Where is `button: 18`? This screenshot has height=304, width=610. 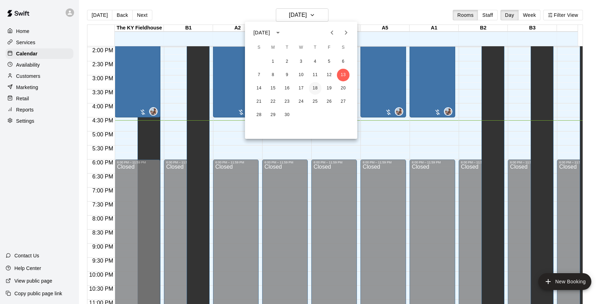
button: 18 is located at coordinates (315, 88).